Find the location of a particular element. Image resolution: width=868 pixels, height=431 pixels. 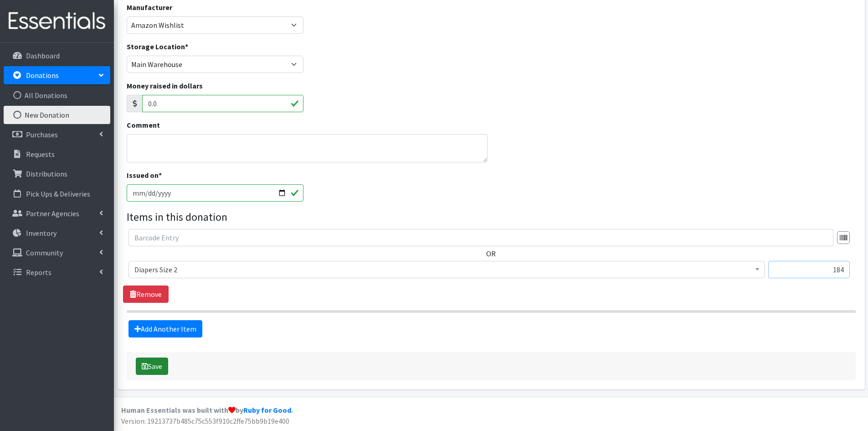

a: Partner Agencies is located at coordinates (57, 213).